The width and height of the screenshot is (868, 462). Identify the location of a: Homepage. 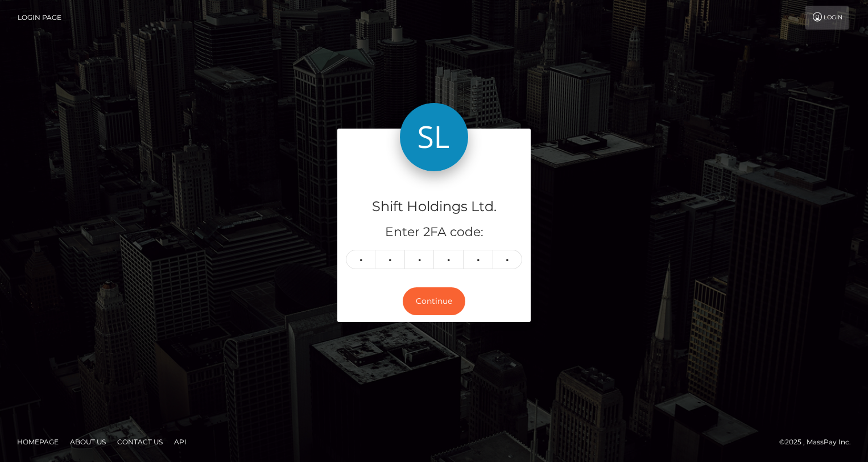
(37, 441).